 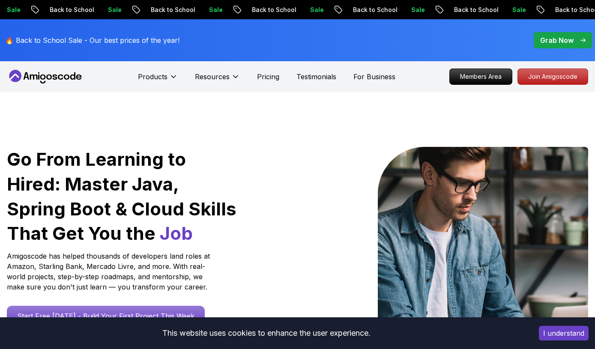 I want to click on a: Pricing, so click(x=268, y=77).